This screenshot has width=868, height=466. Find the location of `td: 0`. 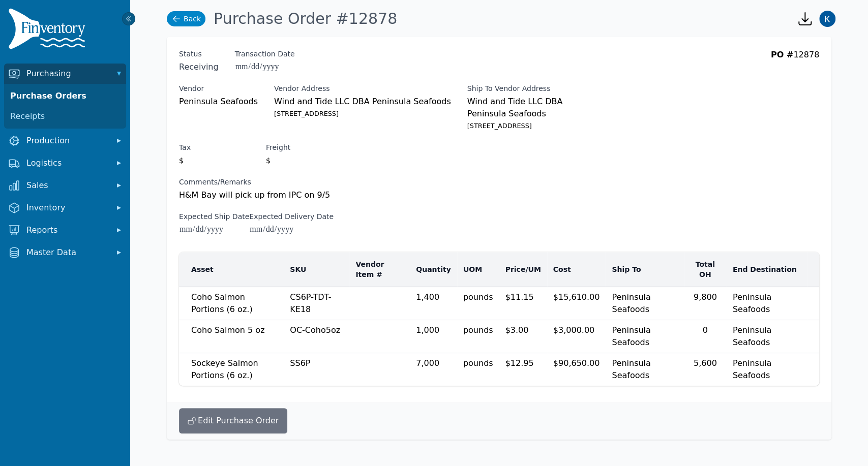

td: 0 is located at coordinates (705, 337).